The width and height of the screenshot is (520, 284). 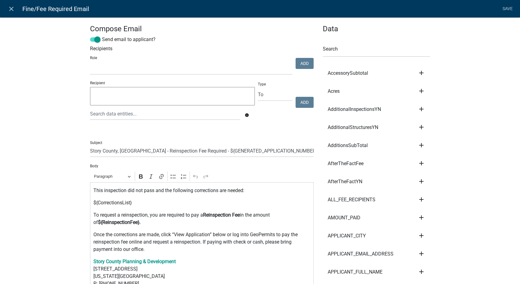 I want to click on span: AccessorySubtotal, so click(x=348, y=73).